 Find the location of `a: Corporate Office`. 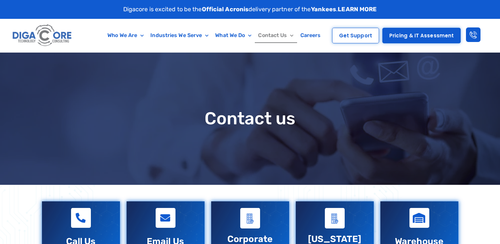

a: Corporate Office is located at coordinates (250, 218).